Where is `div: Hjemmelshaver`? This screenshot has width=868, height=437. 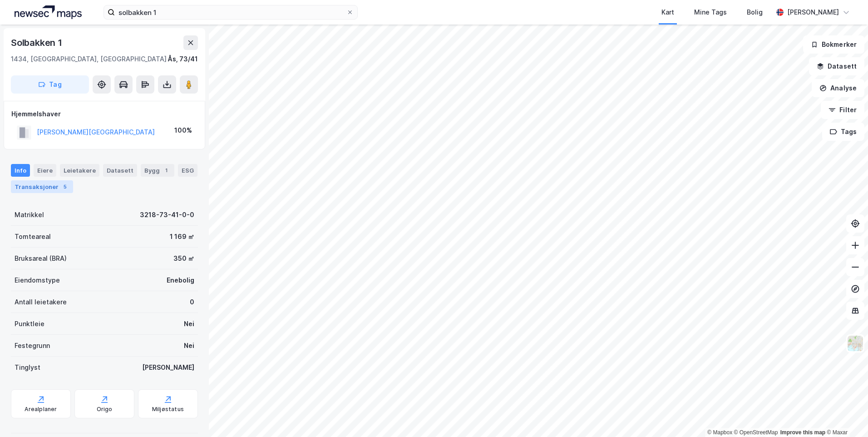
div: Hjemmelshaver is located at coordinates (104, 114).